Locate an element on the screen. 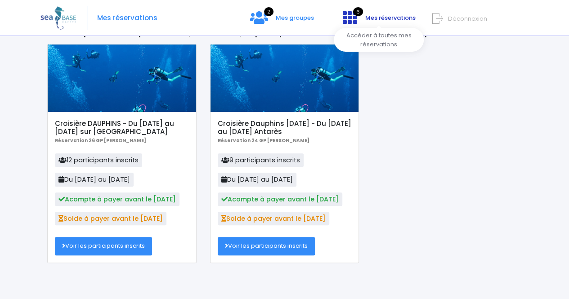 The height and width of the screenshot is (299, 569). div: Accéder à toutes mes réservations is located at coordinates (378, 40).